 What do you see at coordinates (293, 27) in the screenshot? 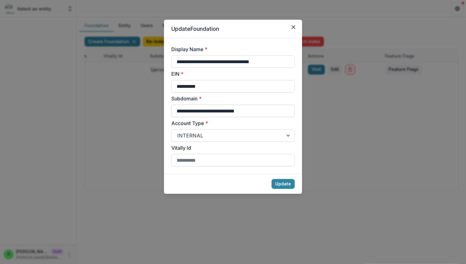
I see `button: Close` at bounding box center [293, 27].